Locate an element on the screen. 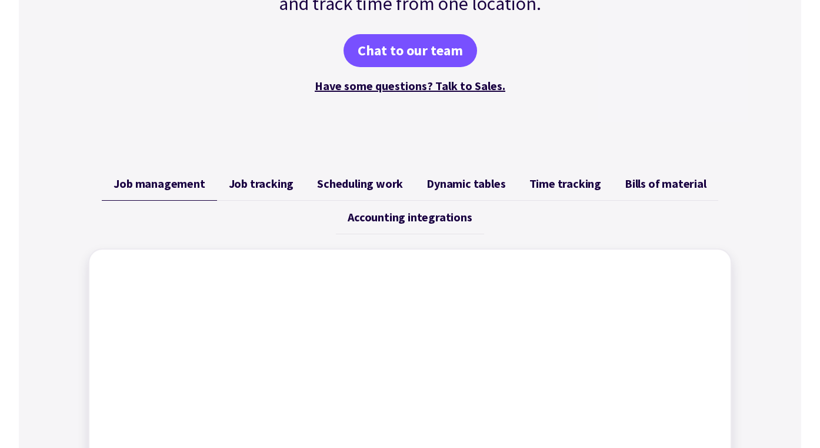 The image size is (820, 448). span: Dynamic tables is located at coordinates (466, 184).